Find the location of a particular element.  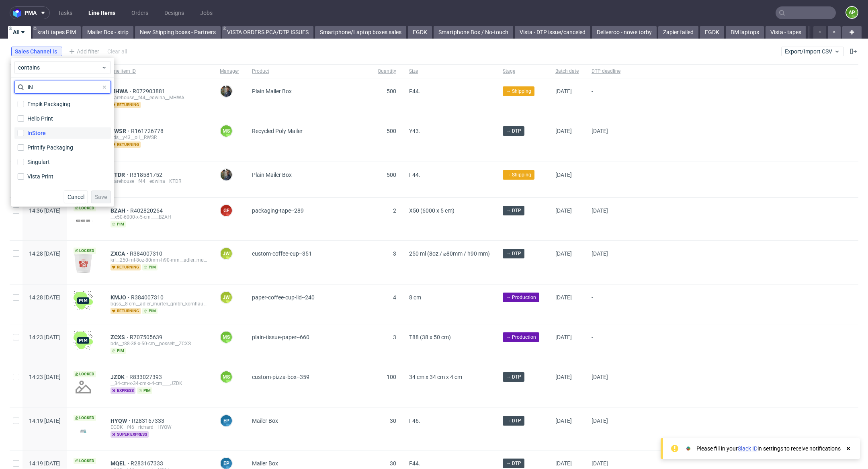

a: ZCXS is located at coordinates (120, 338).